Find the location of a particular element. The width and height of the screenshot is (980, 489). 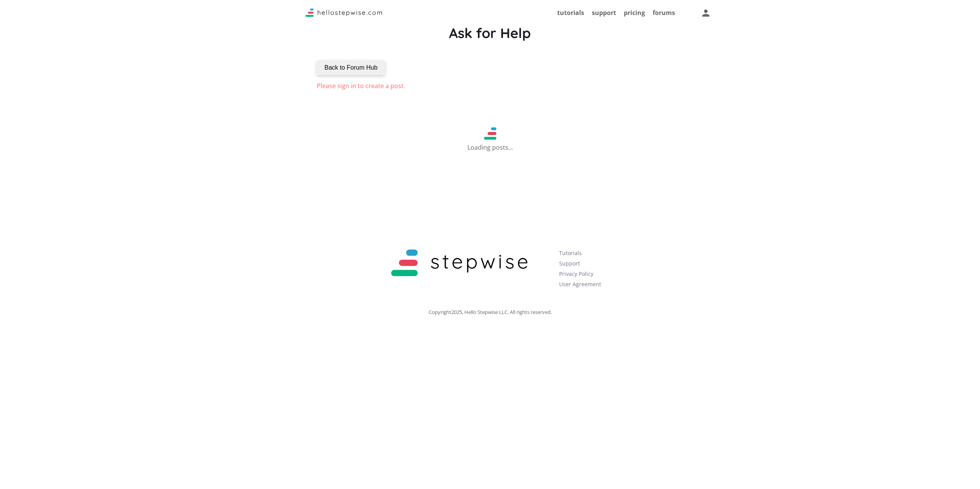

a: support is located at coordinates (603, 13).